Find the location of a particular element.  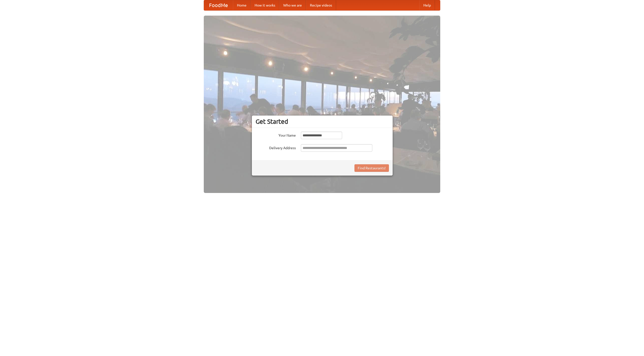

a: Recipe videos is located at coordinates (321, 5).